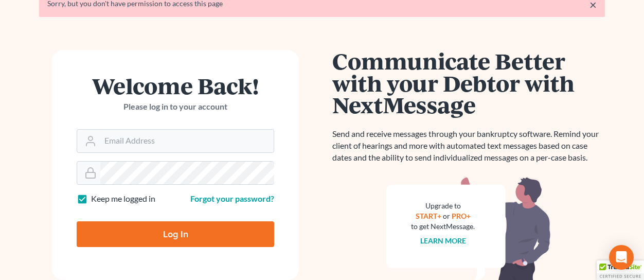  Describe the element at coordinates (123, 199) in the screenshot. I see `label: Keep me logged in` at that location.